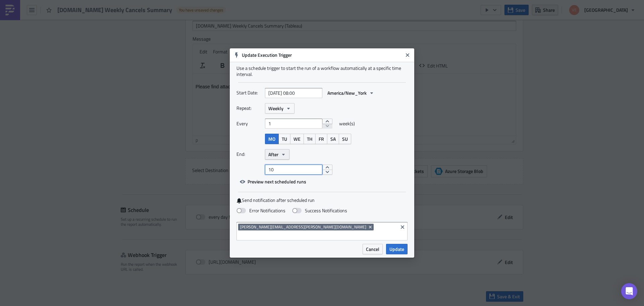  What do you see at coordinates (297, 139) in the screenshot?
I see `span: WE` at bounding box center [297, 139].